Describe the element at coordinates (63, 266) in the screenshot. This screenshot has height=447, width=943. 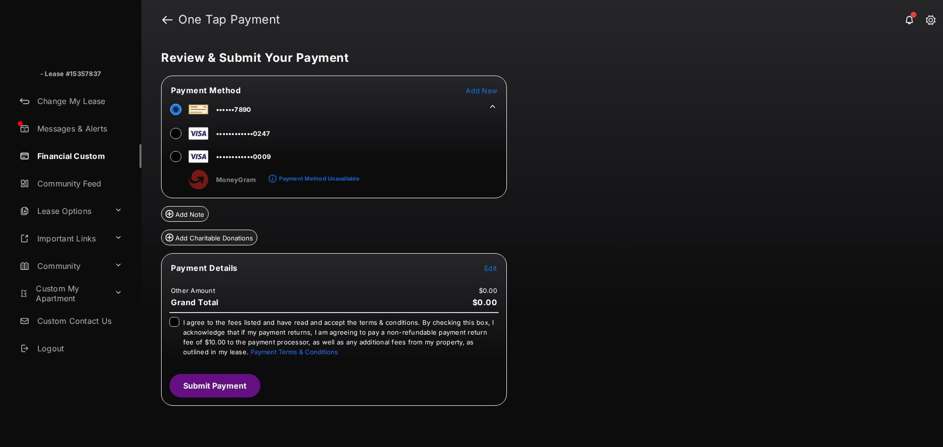
I see `a: Community` at that location.